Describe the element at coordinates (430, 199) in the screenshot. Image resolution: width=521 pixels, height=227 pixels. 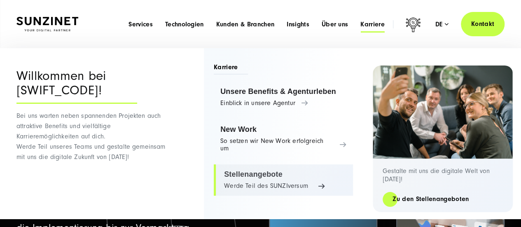
I see `a: Zu den Stellenangeboten` at that location.